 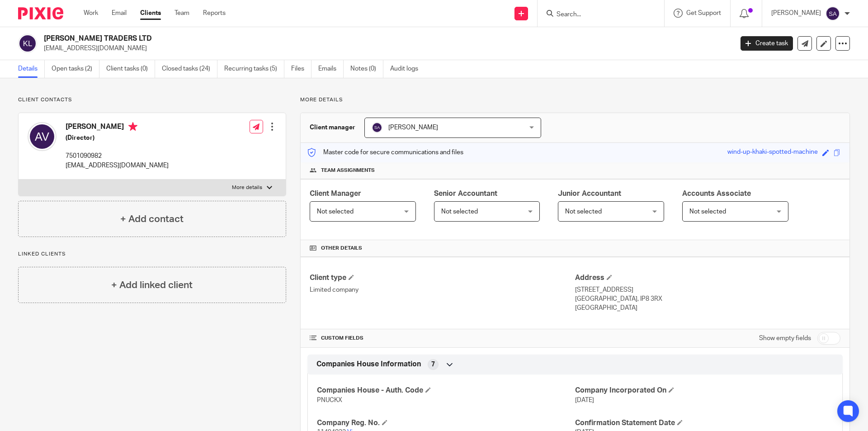 I want to click on a: Audit logs, so click(x=407, y=69).